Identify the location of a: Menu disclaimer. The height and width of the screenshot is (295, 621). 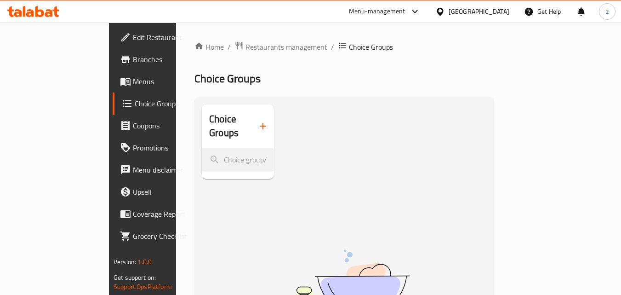
(163, 170).